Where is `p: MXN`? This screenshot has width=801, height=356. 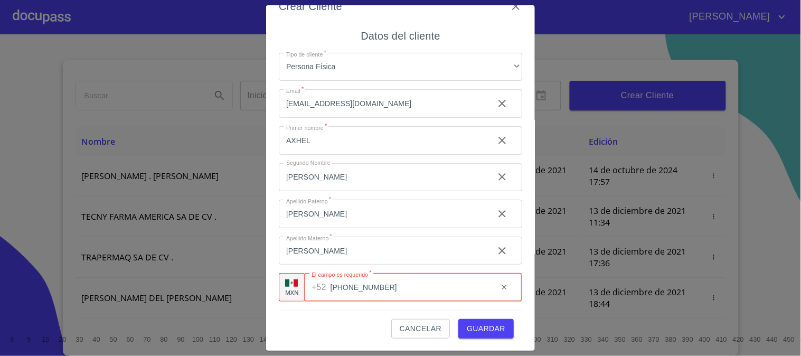
p: MXN is located at coordinates (292, 292).